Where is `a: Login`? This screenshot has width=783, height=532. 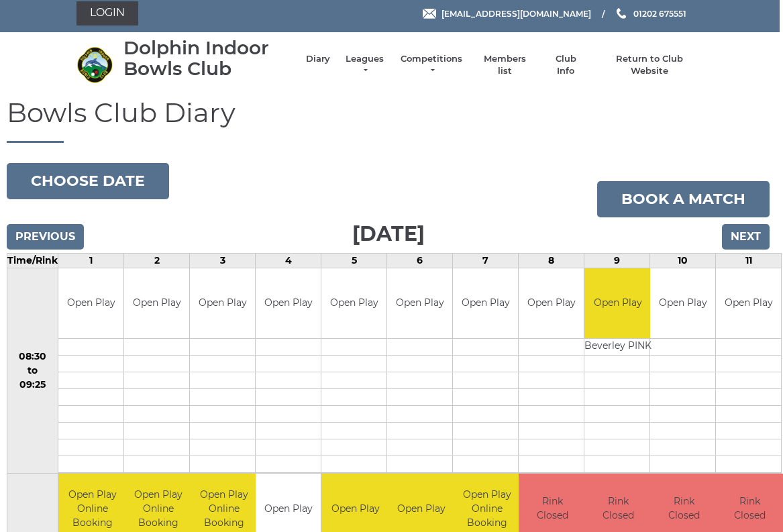
a: Login is located at coordinates (107, 13).